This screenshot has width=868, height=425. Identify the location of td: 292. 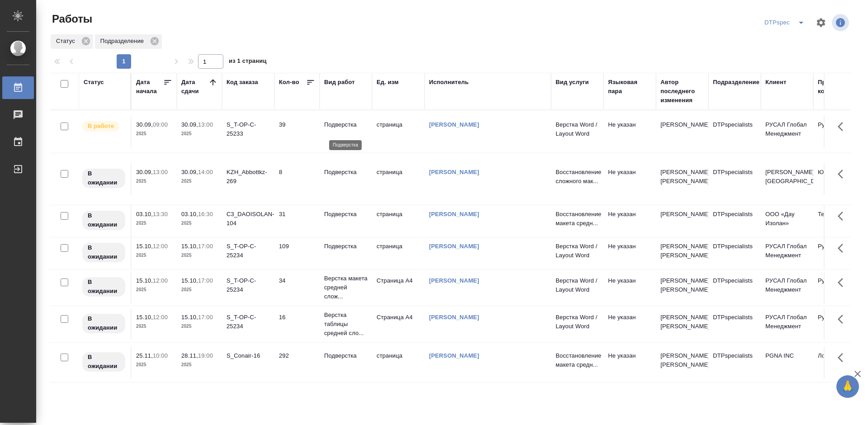
(297, 362).